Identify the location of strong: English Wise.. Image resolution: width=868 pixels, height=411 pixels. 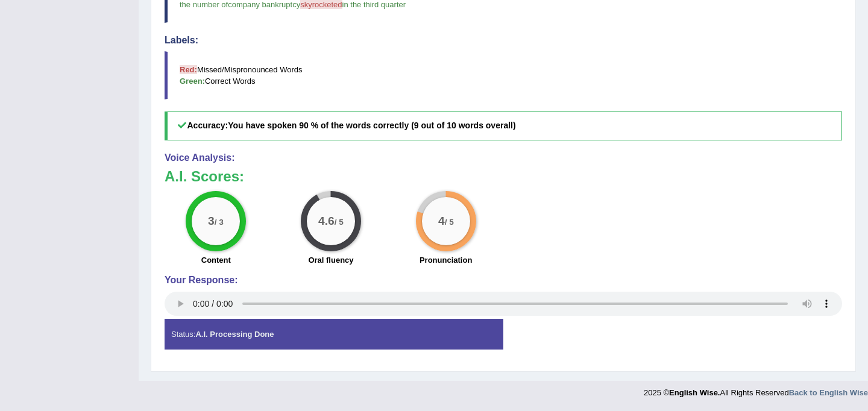
(695, 392).